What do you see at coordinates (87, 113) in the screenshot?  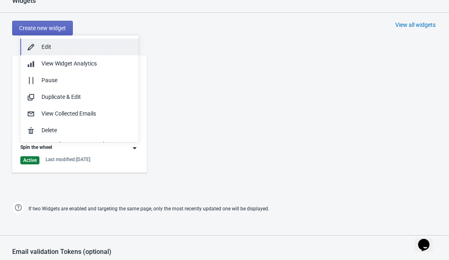 I see `div: View Collected Emails` at bounding box center [87, 113].